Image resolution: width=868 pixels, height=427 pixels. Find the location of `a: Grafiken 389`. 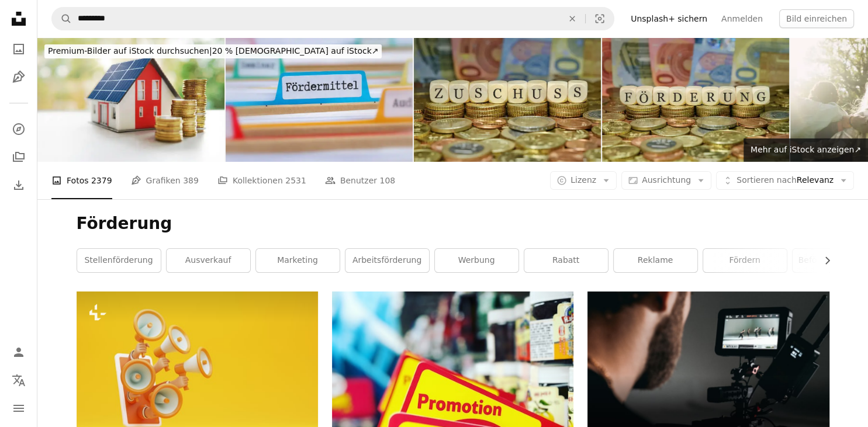

a: Grafiken 389 is located at coordinates (165, 180).